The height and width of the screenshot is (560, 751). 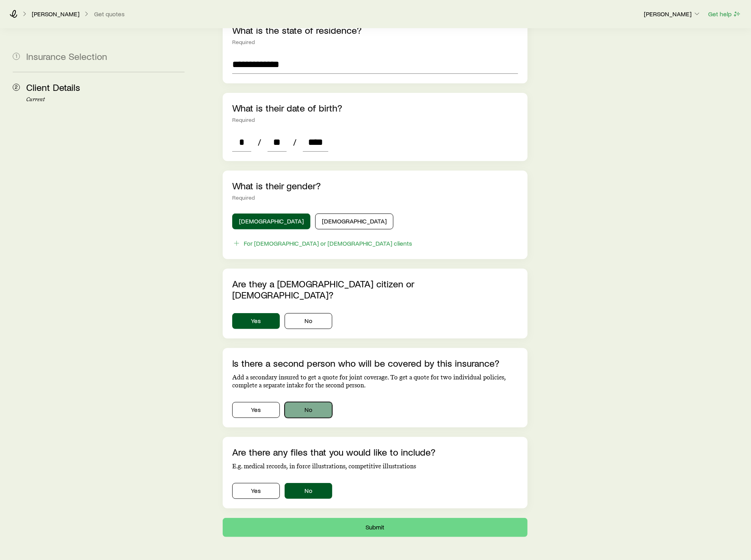 What do you see at coordinates (376, 466) in the screenshot?
I see `p: E.g. medical records, in force illustrations, competitive illustrations` at bounding box center [376, 466].